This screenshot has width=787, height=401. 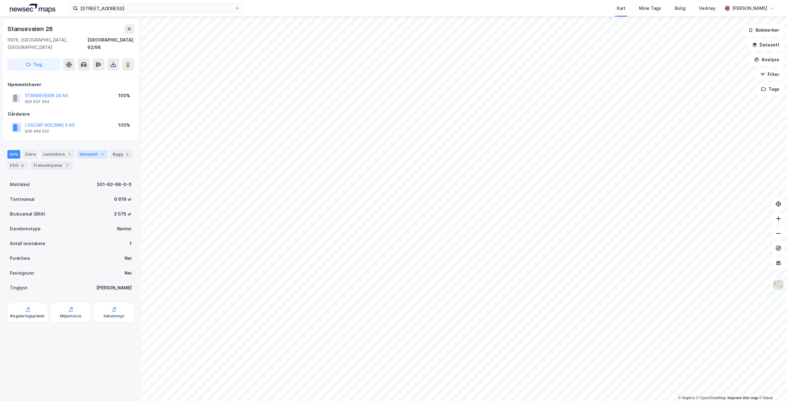 What do you see at coordinates (27, 316) in the screenshot?
I see `div: Reguleringsplaner` at bounding box center [27, 316].